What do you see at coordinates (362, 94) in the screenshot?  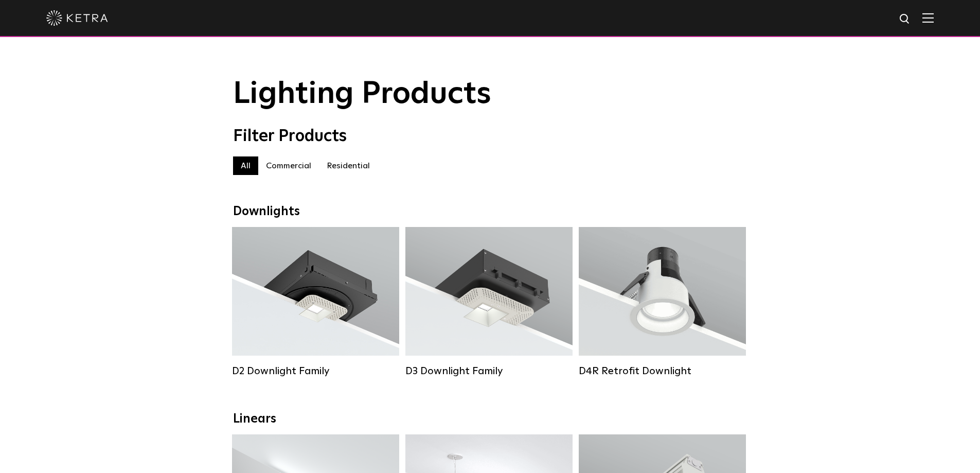 I see `span: Lighting Products` at bounding box center [362, 94].